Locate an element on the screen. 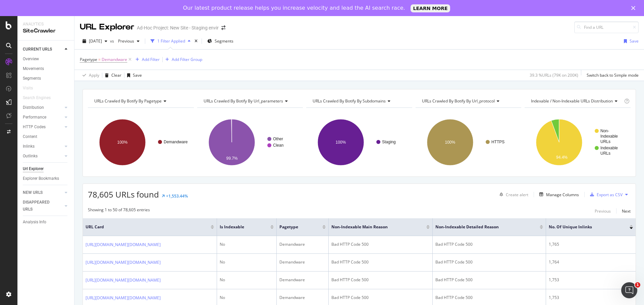 Image resolution: width=644 pixels, height=305 pixels. button: Previous is located at coordinates (603, 211).